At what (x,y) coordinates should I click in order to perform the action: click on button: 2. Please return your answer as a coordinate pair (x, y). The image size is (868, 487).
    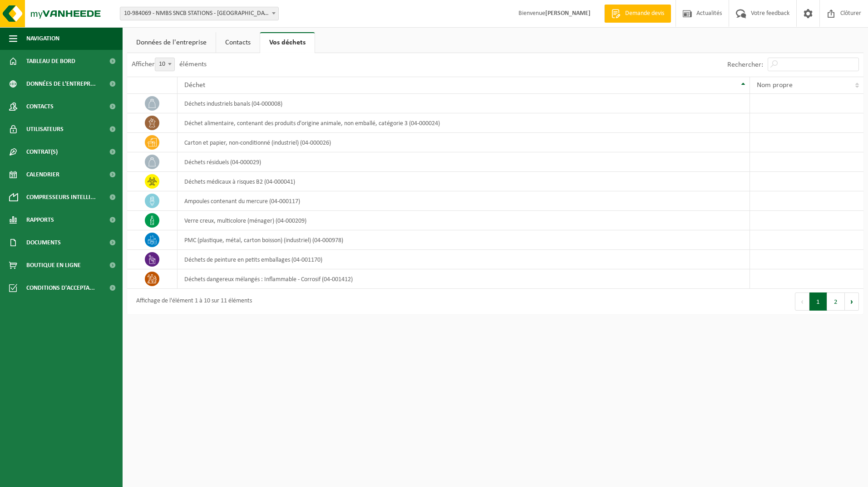
    Looking at the image, I should click on (836, 302).